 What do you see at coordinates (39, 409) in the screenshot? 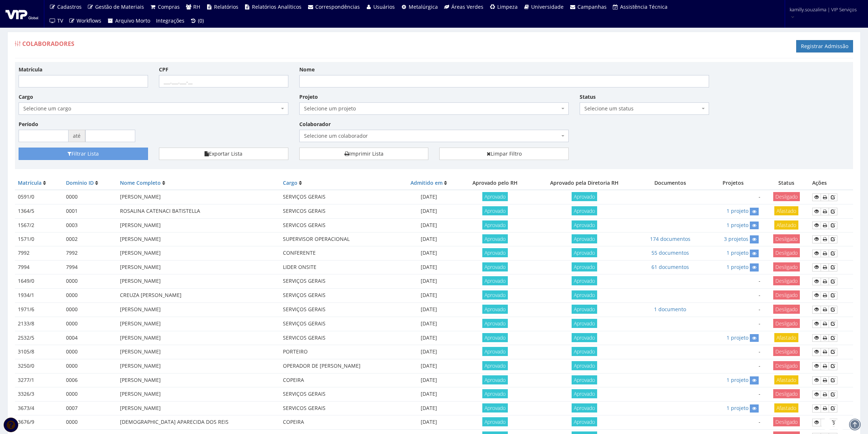
I see `td: 3673/4` at bounding box center [39, 409].